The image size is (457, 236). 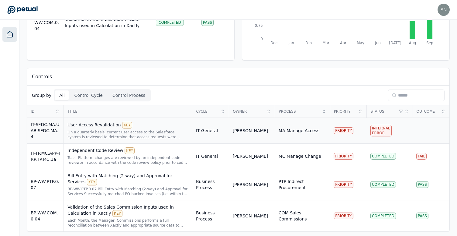 What do you see at coordinates (45, 130) in the screenshot?
I see `div: IT-SFDC.MA.UAR.SFDC.MA.4` at bounding box center [45, 130].